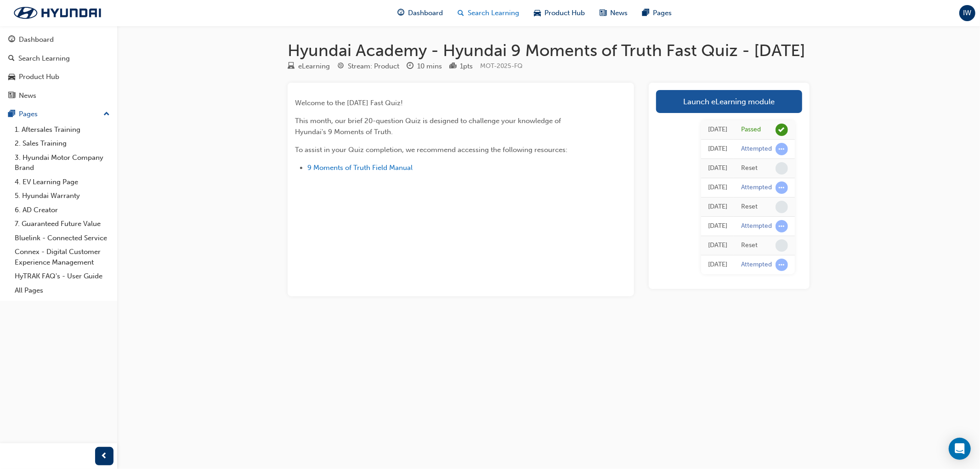  What do you see at coordinates (426, 13) in the screenshot?
I see `span: Dashboard` at bounding box center [426, 13].